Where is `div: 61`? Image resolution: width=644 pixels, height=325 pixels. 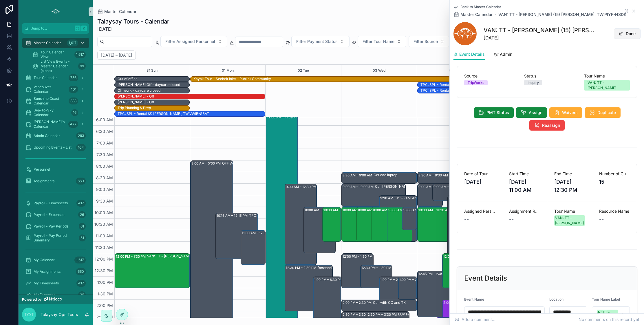
div: 61 is located at coordinates (82, 226).